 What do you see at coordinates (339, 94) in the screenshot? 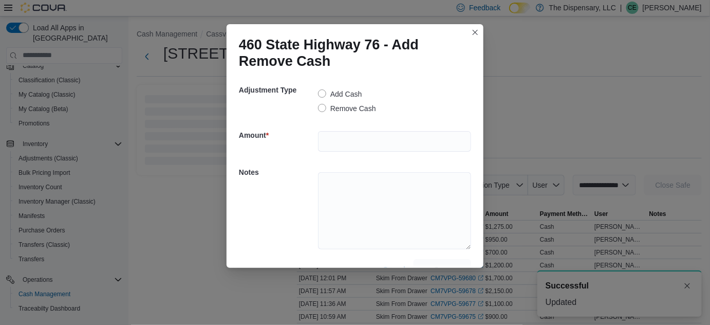
I see `label: Add Cash` at bounding box center [339, 94].